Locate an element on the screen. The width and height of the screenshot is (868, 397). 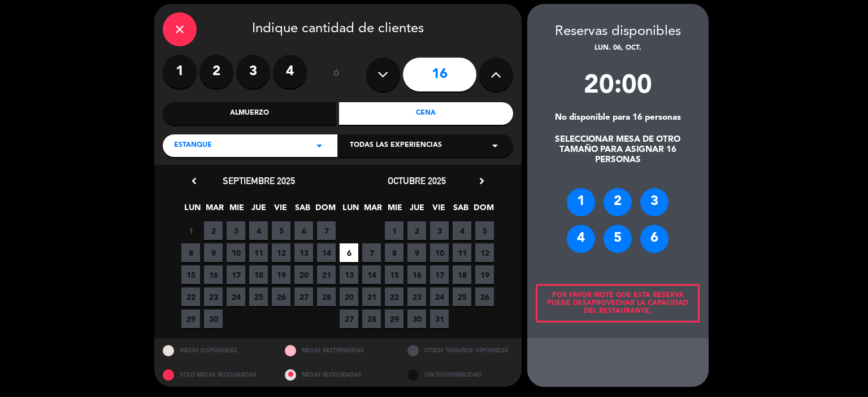
span: Todas las experiencias is located at coordinates (395, 146).